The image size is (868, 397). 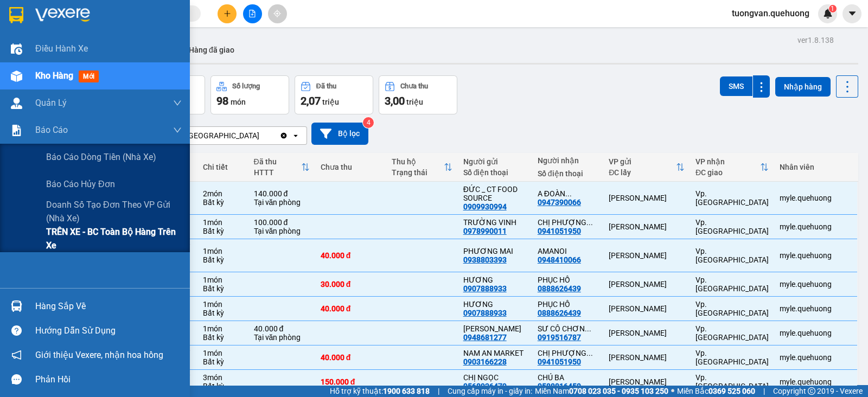 I want to click on span: món, so click(x=238, y=102).